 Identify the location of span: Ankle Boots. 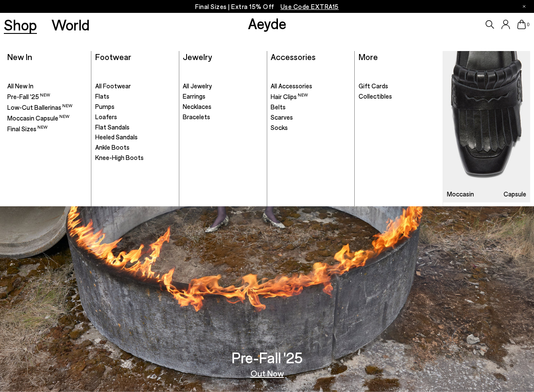
(112, 147).